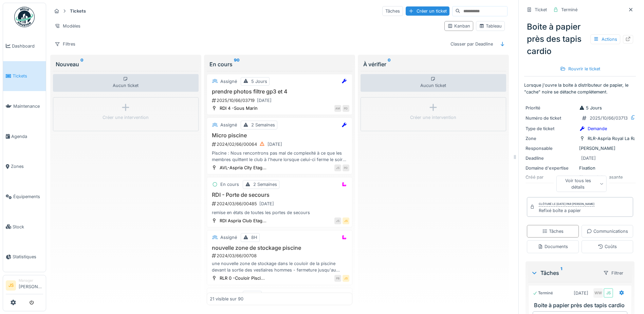 The image size is (644, 314). Describe the element at coordinates (337, 109) in the screenshot. I see `div: AM` at that location.